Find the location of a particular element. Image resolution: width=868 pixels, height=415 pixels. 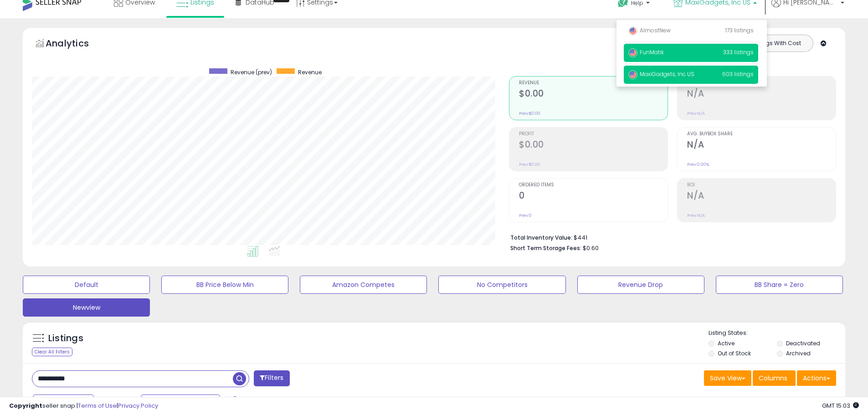

span: 333 listings is located at coordinates (738, 52).